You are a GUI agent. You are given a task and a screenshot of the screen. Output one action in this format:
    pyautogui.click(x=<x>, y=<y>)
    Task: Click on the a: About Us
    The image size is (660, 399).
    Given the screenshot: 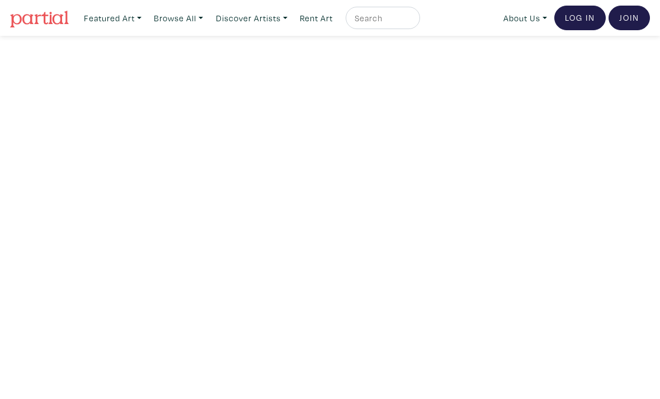 What is the action you would take?
    pyautogui.click(x=525, y=18)
    